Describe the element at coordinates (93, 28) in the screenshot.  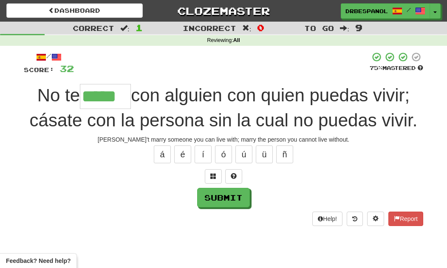
I see `span: Correct` at that location.